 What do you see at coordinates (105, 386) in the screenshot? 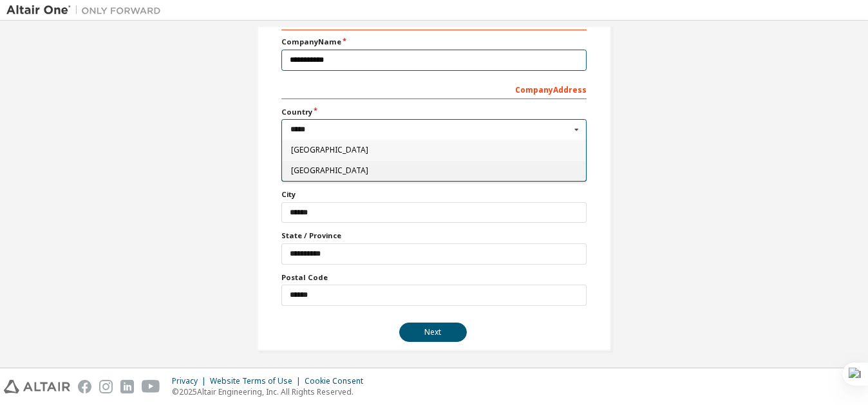
I see `img: instagram.svg` at bounding box center [105, 386].